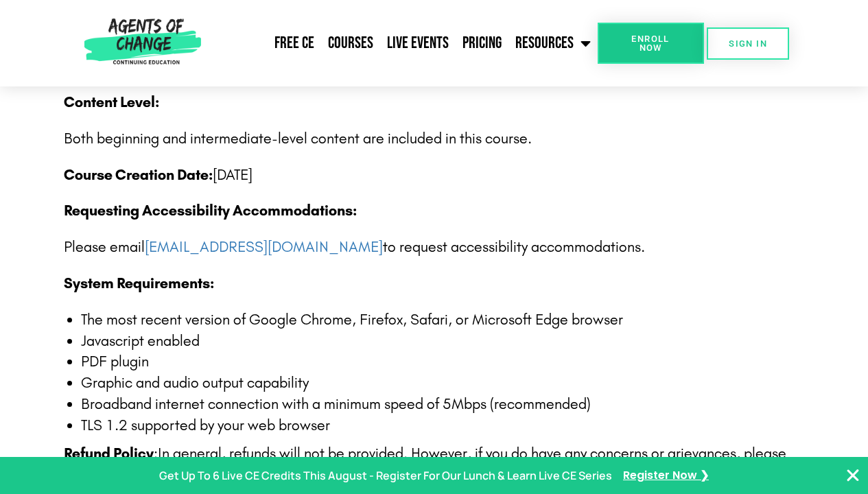 The image size is (868, 494). I want to click on button: Close Banner, so click(853, 475).